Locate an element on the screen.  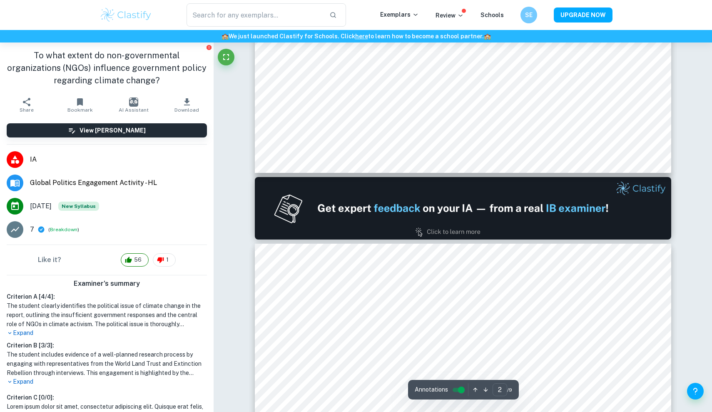
h6: Criterion A [ 4 / 4 ]: is located at coordinates (107, 297).